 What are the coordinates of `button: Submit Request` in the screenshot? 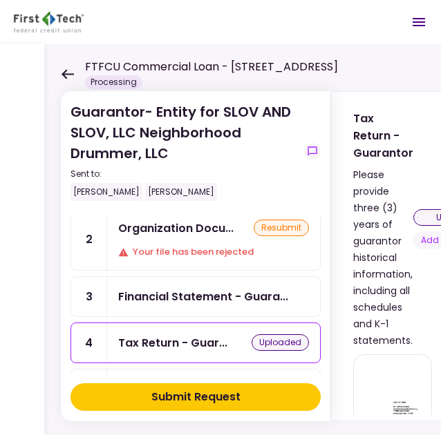 It's located at (195, 397).